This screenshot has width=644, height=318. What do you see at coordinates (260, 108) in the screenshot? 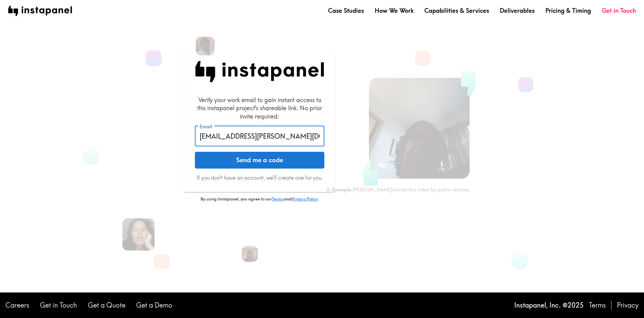
I see `div: Verify your work email to gain instant access to this instapanel project's shareable link. No pri...` at bounding box center [260, 108].